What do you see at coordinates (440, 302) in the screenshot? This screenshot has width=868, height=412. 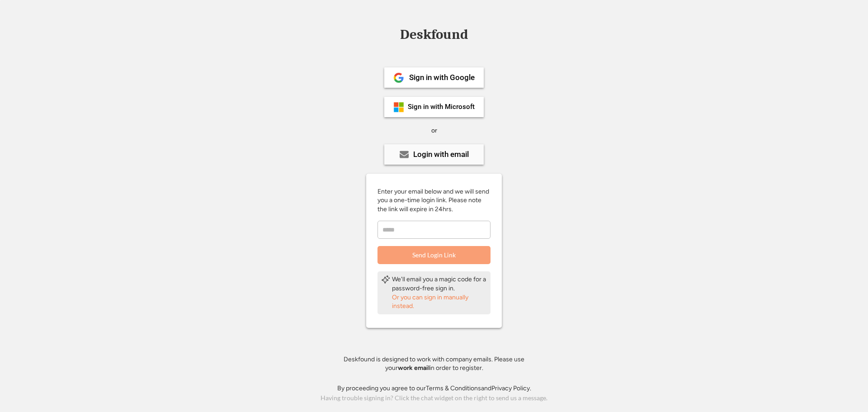 I see `div: Or you can sign in manually instead.` at bounding box center [440, 302].